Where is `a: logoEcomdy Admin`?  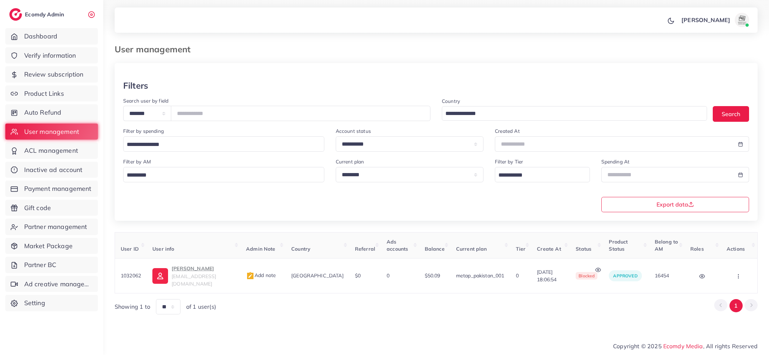 a: logoEcomdy Admin is located at coordinates (37, 14).